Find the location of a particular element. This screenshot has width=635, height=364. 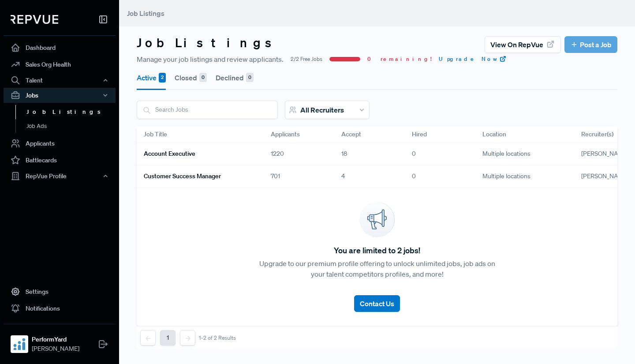

div: 1-2 of 2 Results is located at coordinates (218, 338).